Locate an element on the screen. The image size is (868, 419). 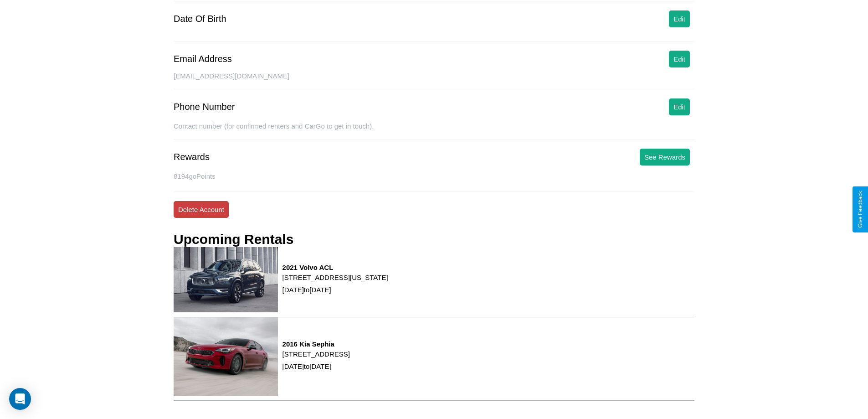
div: Contact number (for confirmed renters and CarGo to get in touch). is located at coordinates (434, 131).